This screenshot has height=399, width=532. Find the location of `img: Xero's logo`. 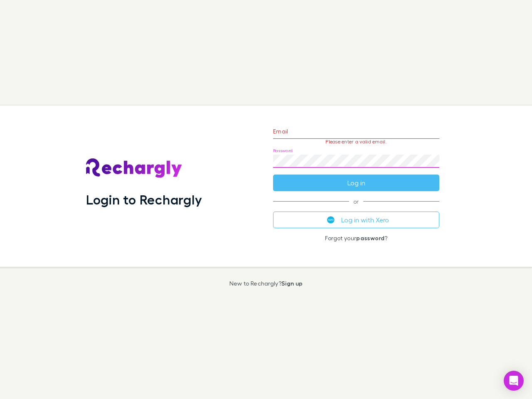

img: Xero's logo is located at coordinates (330, 220).